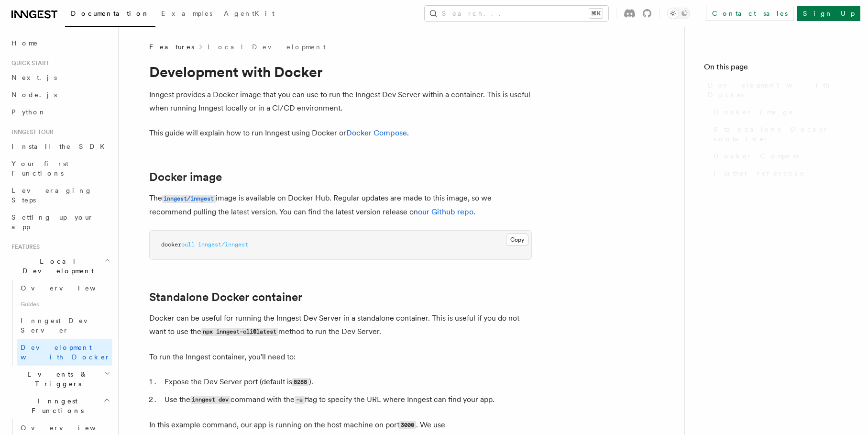 Image resolution: width=868 pixels, height=435 pixels. What do you see at coordinates (186, 13) in the screenshot?
I see `span: Examples` at bounding box center [186, 13].